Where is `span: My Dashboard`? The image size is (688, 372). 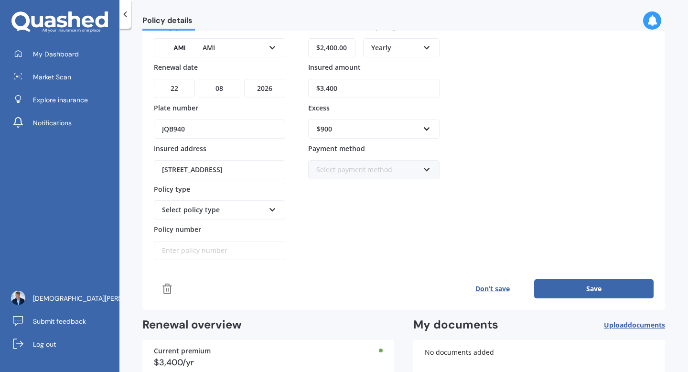
span: My Dashboard is located at coordinates (56, 54).